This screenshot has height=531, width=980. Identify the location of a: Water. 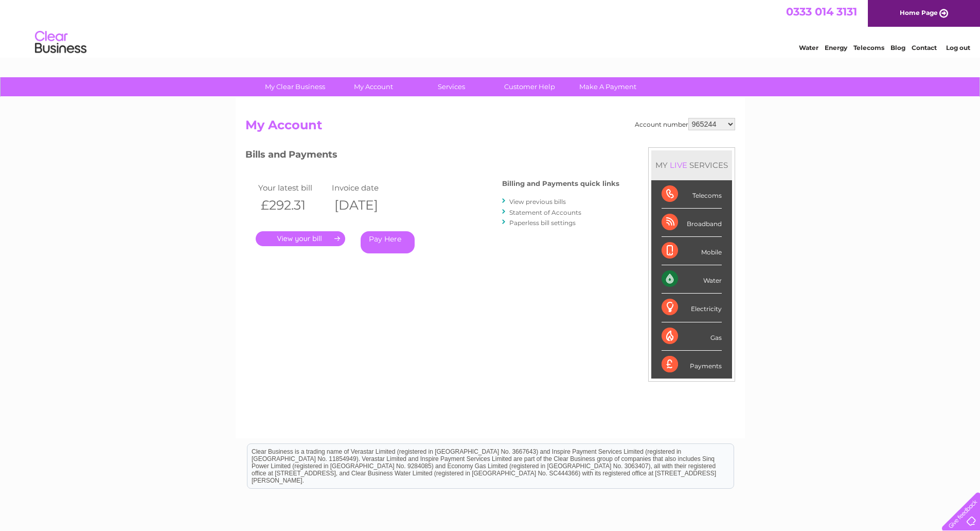
(809, 47).